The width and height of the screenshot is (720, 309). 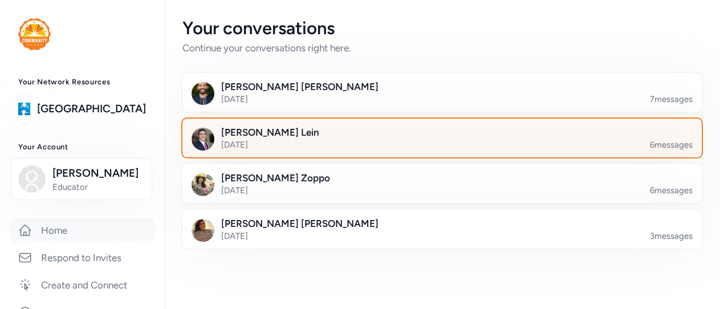 I want to click on a: Home, so click(x=82, y=230).